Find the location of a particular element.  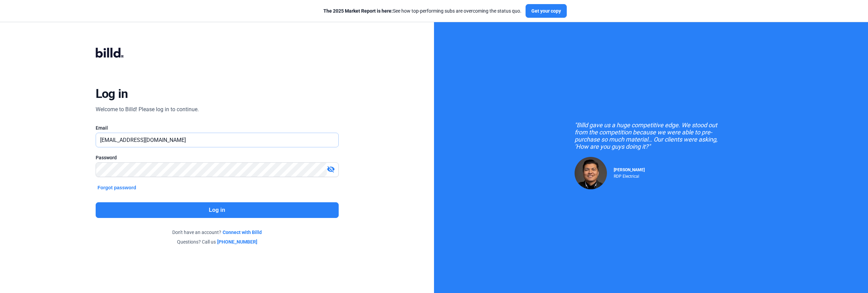

span: The 2025 Market Report is here: is located at coordinates (358, 11).